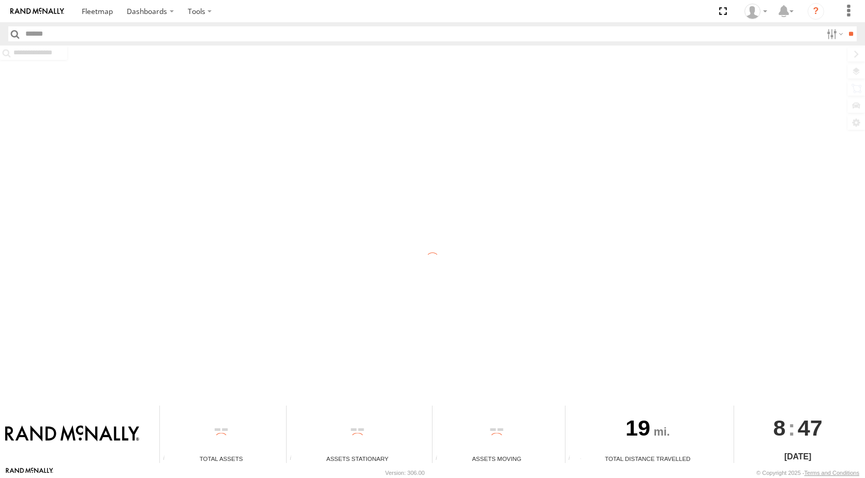  I want to click on img: Rand McNally, so click(72, 434).